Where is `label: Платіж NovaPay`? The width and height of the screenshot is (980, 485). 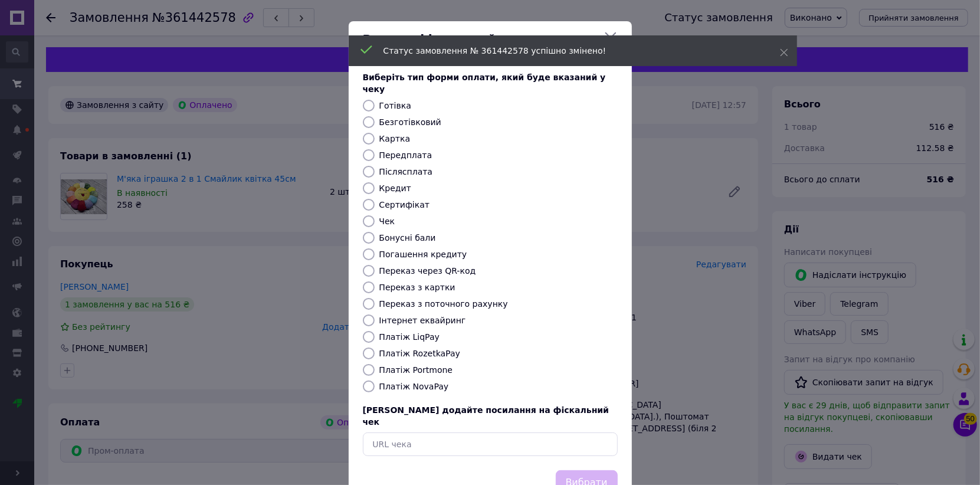 label: Платіж NovaPay is located at coordinates (414, 387).